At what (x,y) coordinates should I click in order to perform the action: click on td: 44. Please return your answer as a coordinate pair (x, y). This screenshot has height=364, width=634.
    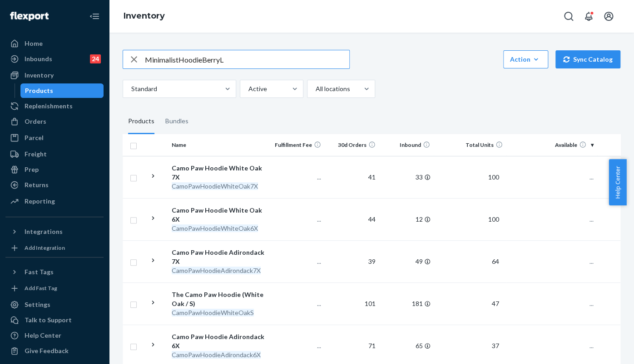
    Looking at the image, I should click on (352, 219).